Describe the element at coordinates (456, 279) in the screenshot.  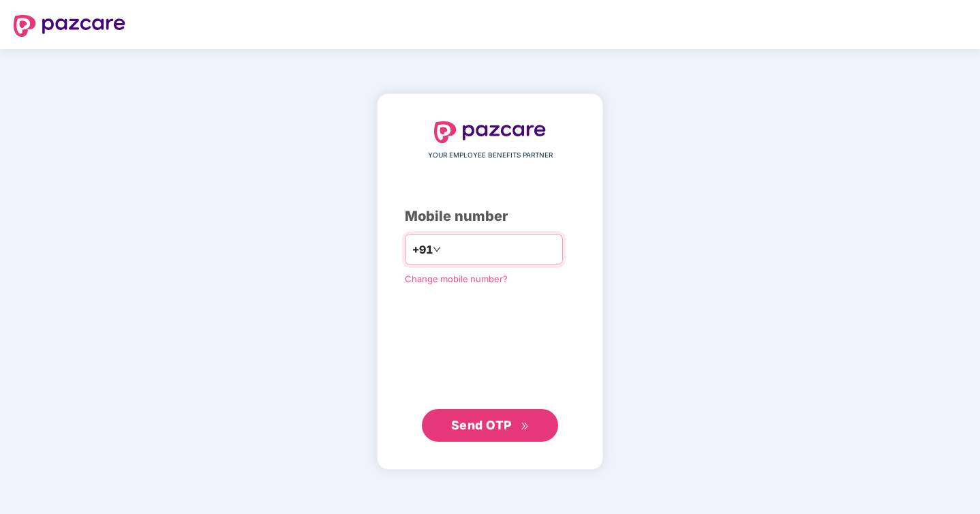
I see `span: Change mobile number?` at that location.